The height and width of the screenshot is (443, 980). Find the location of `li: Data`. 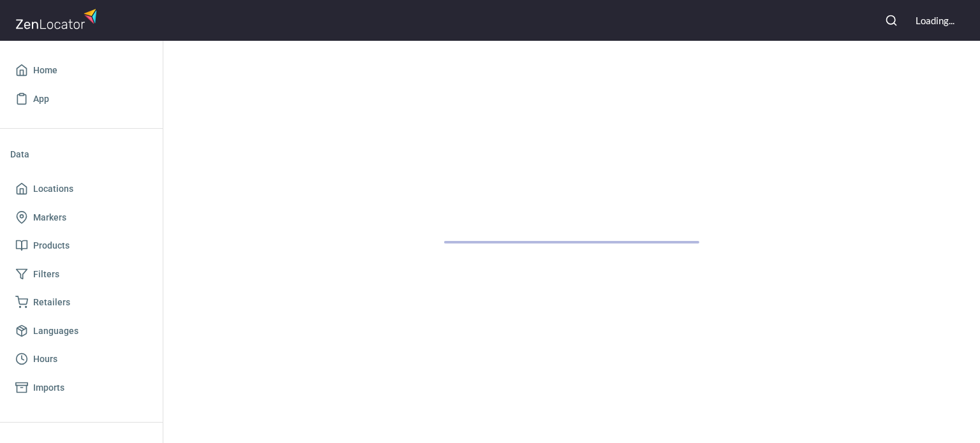

li: Data is located at coordinates (81, 154).